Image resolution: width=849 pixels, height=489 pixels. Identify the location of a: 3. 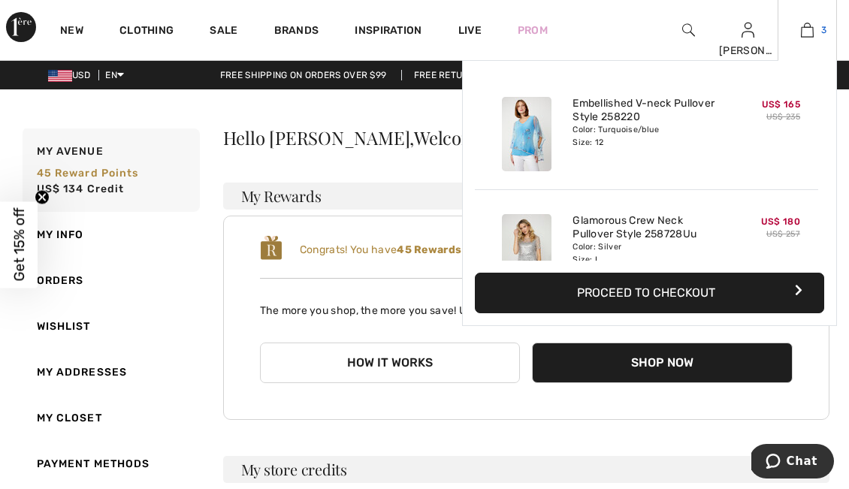
(807, 30).